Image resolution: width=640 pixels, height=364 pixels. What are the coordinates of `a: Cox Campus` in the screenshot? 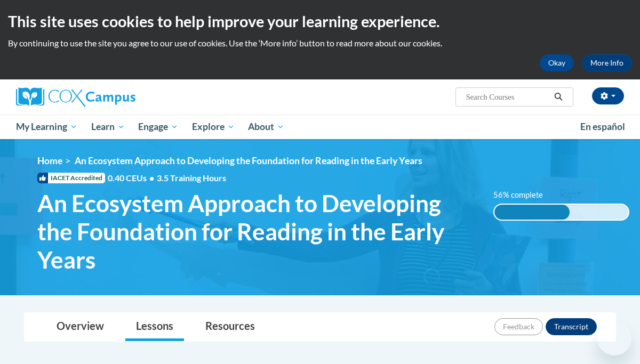 It's located at (112, 97).